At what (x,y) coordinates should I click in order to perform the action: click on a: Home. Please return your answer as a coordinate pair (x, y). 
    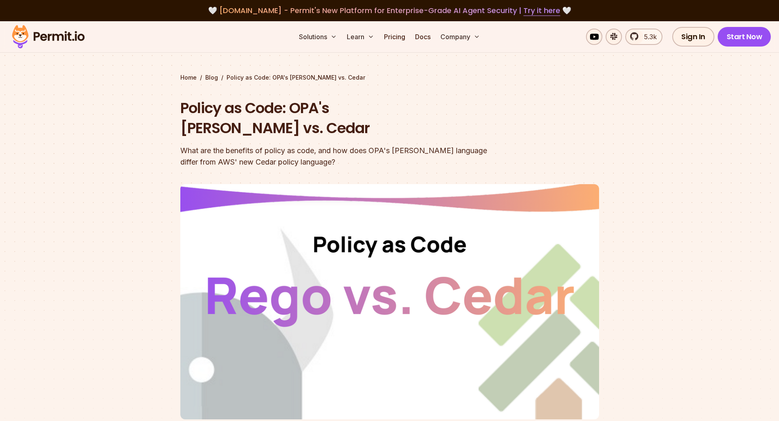
    Looking at the image, I should click on (188, 78).